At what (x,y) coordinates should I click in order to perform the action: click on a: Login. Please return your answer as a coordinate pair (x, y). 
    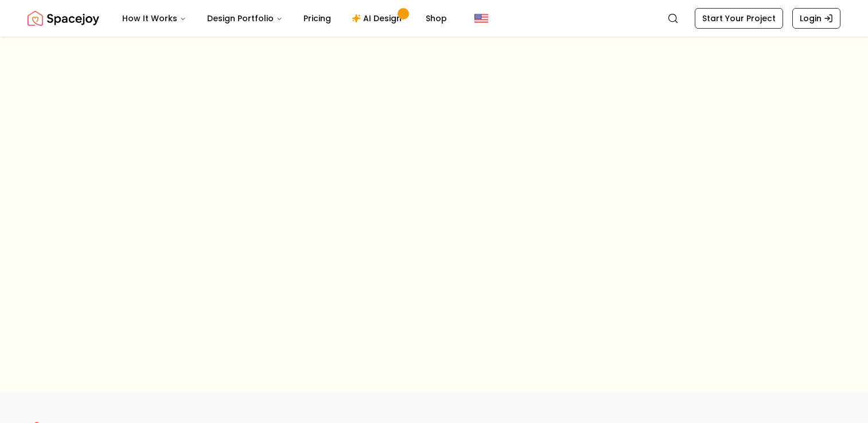
    Looking at the image, I should click on (817, 18).